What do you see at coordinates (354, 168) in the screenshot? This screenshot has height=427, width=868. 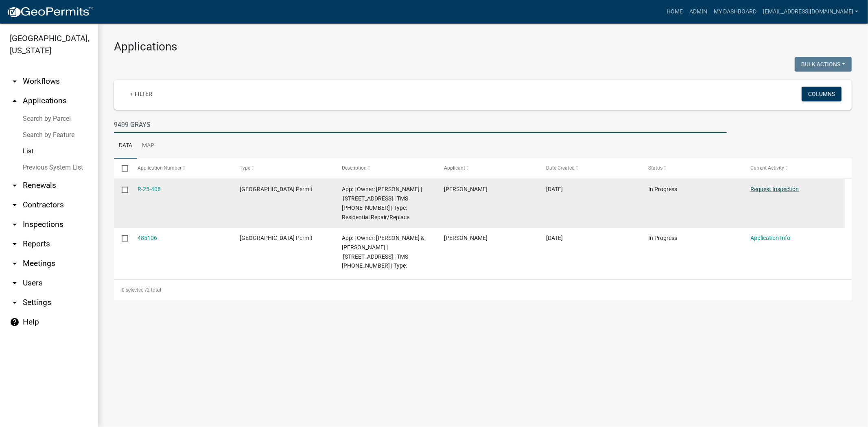 I see `span: Description` at bounding box center [354, 168].